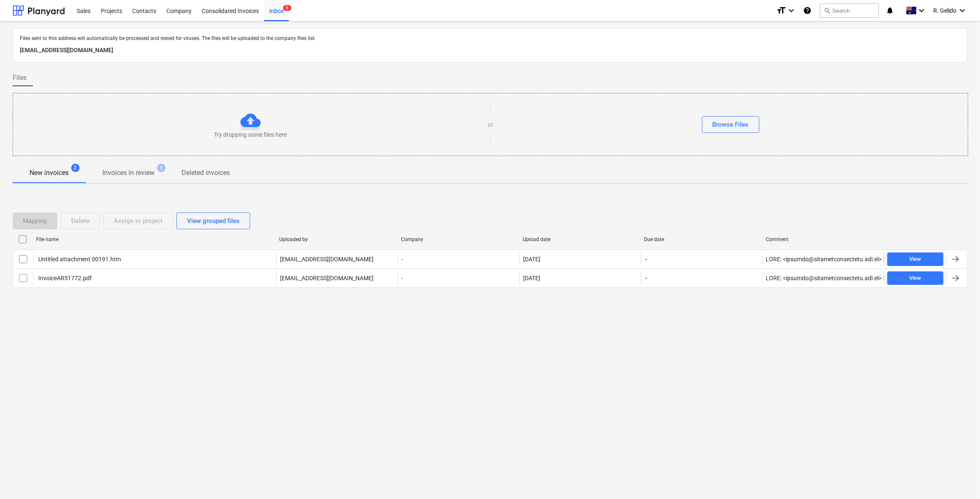  I want to click on p: Invoices in review, so click(128, 173).